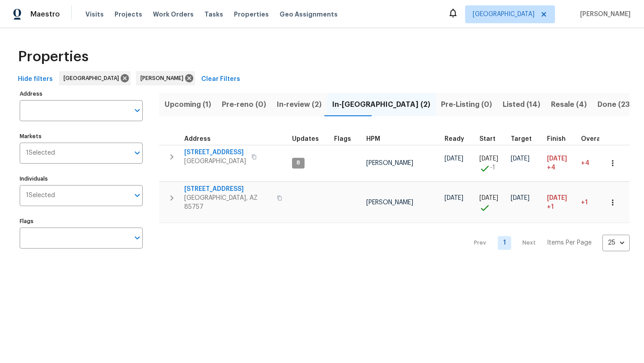  What do you see at coordinates (617, 105) in the screenshot?
I see `span: Done (233)` at bounding box center [617, 105].